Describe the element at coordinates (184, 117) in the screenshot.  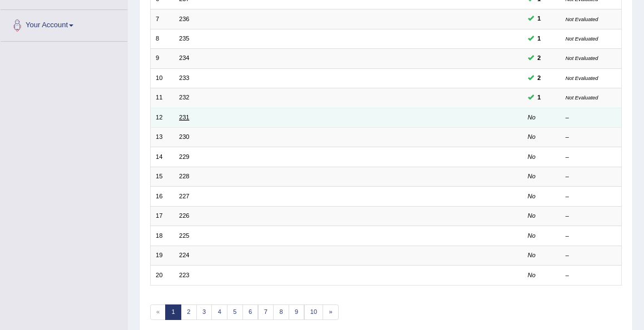
I see `a: 231` at that location.